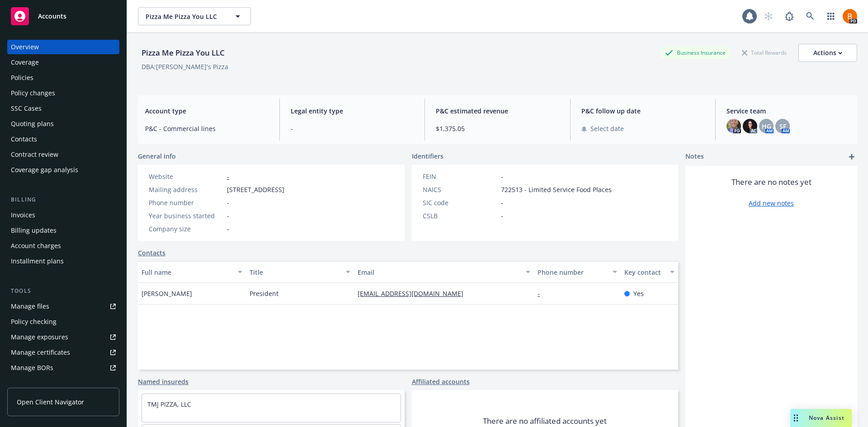 Image resolution: width=868 pixels, height=427 pixels. I want to click on div: Drag to move, so click(796, 418).